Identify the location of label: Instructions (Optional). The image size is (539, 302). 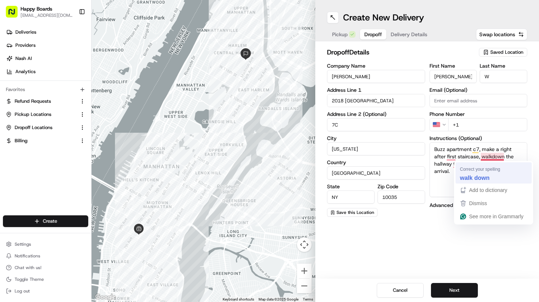
(479, 138).